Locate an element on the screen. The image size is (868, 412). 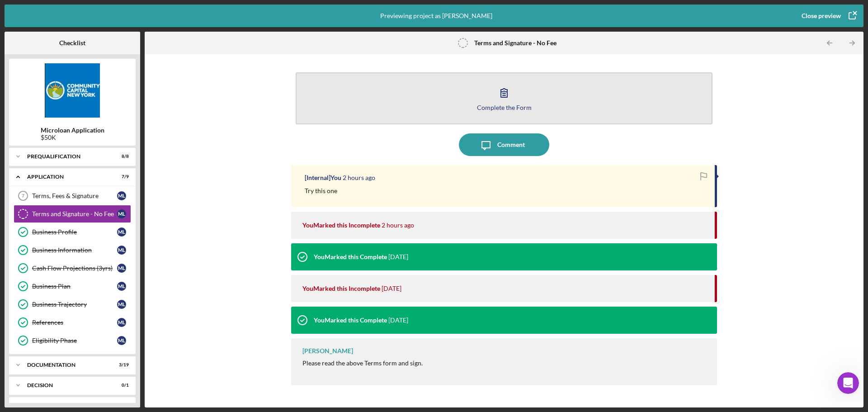
button: Send a message… is located at coordinates (162, 293).